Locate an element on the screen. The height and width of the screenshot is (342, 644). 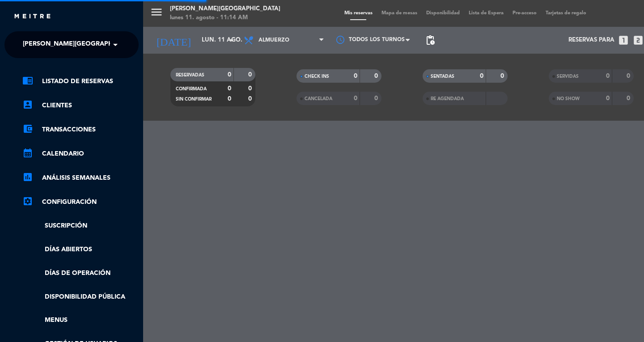
img: MEITRE is located at coordinates (32, 17).